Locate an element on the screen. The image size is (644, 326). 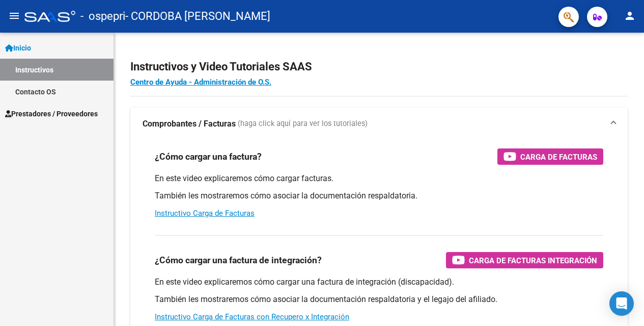
p: También les mostraremos cómo asociar la documentación respaldatoria. is located at coordinates (379, 196).